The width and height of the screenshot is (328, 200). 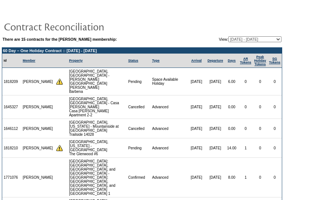 What do you see at coordinates (196, 60) in the screenshot?
I see `a: Arrival` at bounding box center [196, 60].